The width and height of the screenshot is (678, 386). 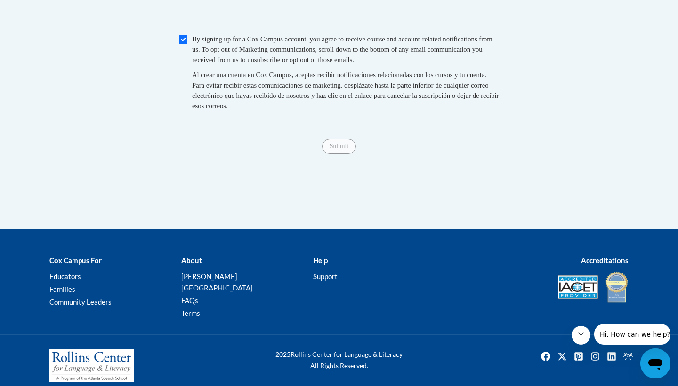 I want to click on img: Facebook group icon, so click(x=628, y=356).